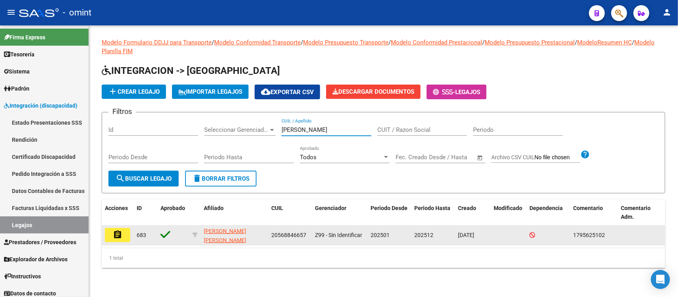 This screenshot has width=678, height=297. Describe the element at coordinates (221, 179) in the screenshot. I see `button: Borrar Filtros` at that location.